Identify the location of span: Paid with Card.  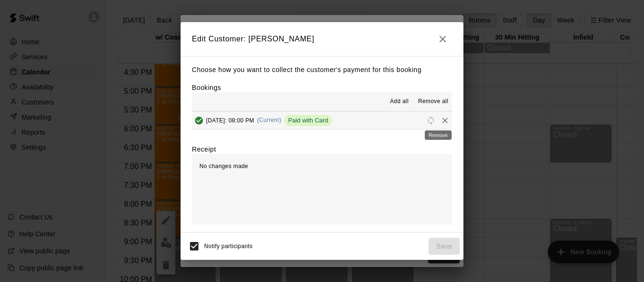
(308, 120).